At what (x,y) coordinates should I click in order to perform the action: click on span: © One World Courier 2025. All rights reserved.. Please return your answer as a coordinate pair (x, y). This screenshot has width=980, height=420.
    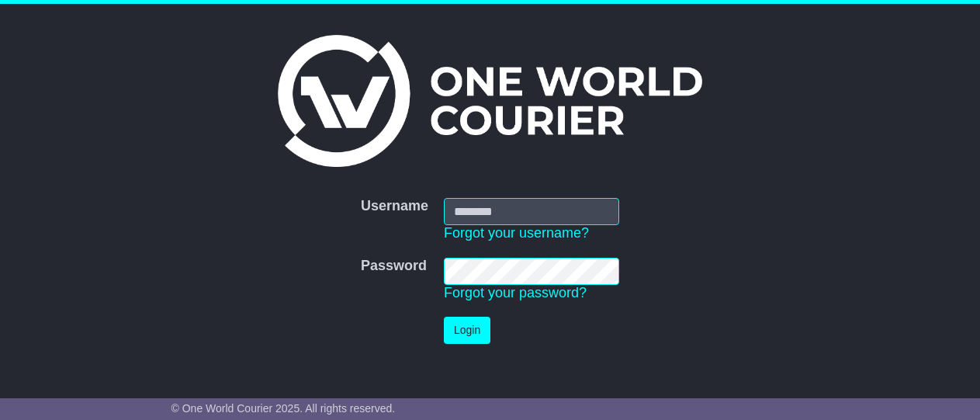
    Looking at the image, I should click on (283, 408).